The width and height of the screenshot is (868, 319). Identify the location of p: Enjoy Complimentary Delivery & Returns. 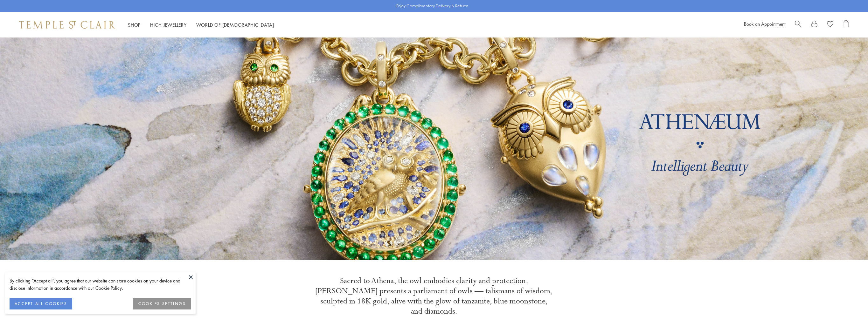
(432, 6).